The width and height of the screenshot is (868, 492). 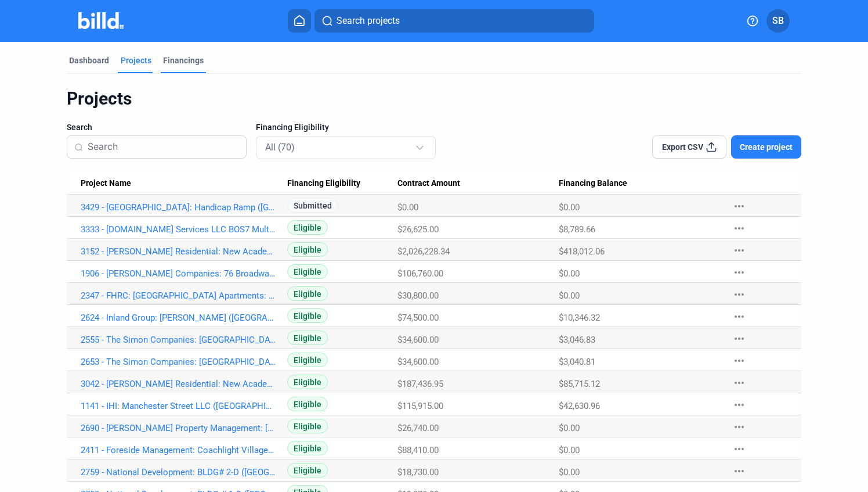 What do you see at coordinates (420, 406) in the screenshot?
I see `span: $115,915.00` at bounding box center [420, 406].